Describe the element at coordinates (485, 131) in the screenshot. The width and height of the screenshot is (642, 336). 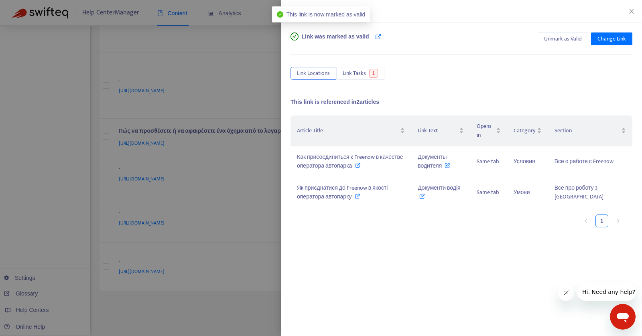
I see `span: Opens in` at that location.